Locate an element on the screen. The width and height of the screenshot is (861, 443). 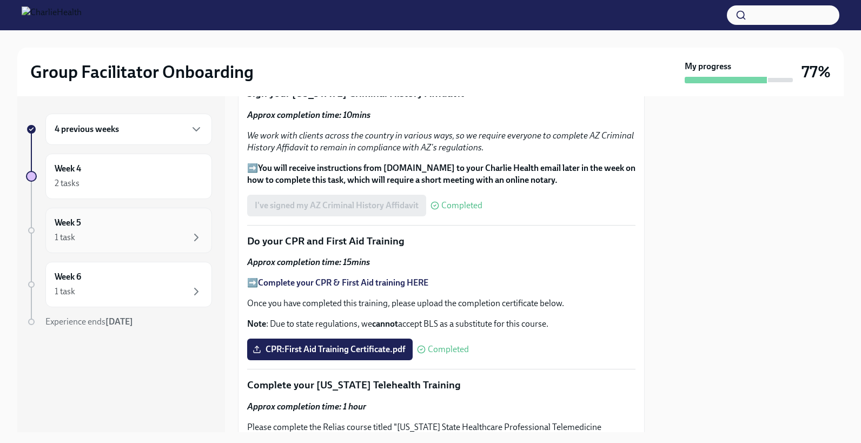
img: CharlieHealth is located at coordinates (51, 15).